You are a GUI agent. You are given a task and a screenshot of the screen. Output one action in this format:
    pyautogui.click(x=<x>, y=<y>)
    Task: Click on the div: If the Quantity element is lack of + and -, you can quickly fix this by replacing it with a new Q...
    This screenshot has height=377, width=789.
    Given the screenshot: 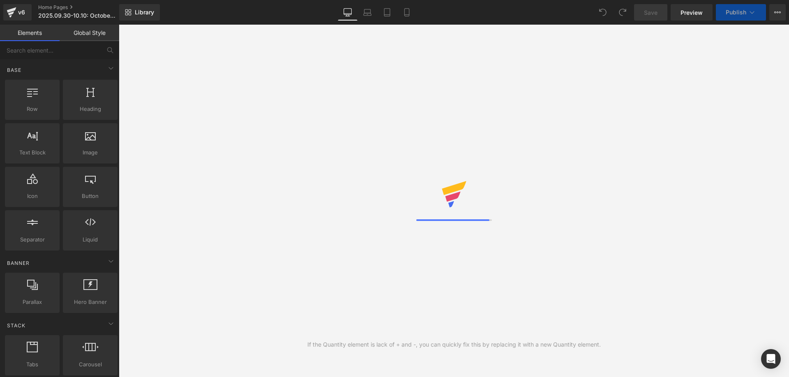 What is the action you would take?
    pyautogui.click(x=454, y=345)
    